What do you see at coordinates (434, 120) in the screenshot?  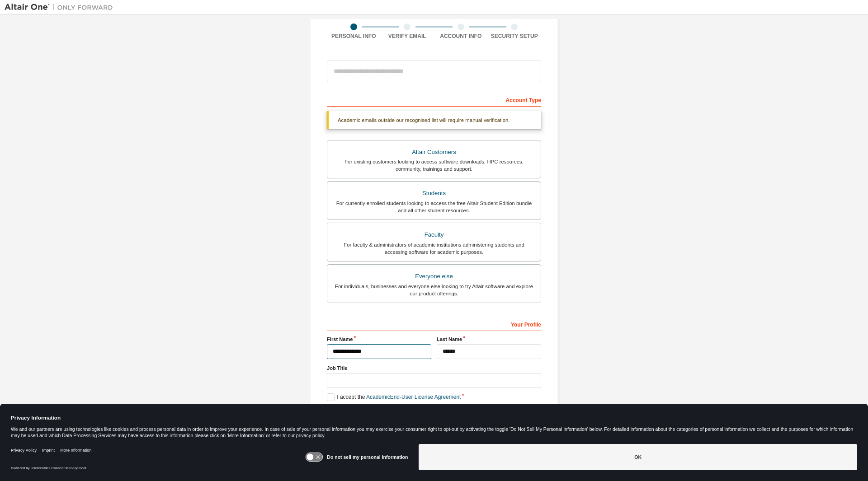 I see `div: Academic emails outside our recognised list will require manual verification.` at bounding box center [434, 120].